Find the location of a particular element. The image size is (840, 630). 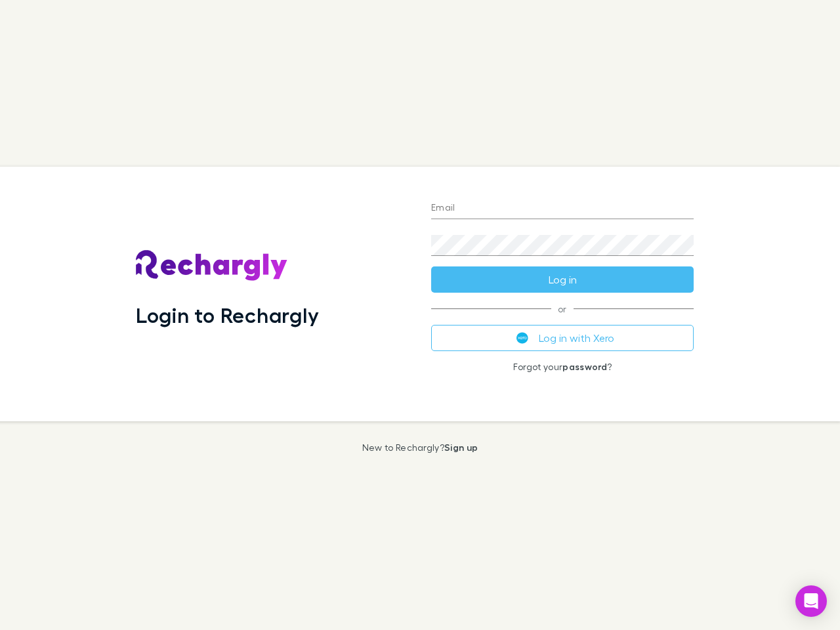

button: Log in is located at coordinates (563, 280).